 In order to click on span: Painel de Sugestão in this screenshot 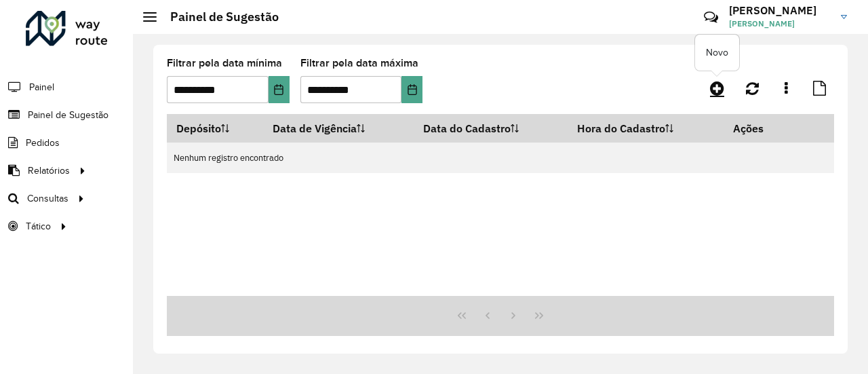, I will do `click(68, 115)`.